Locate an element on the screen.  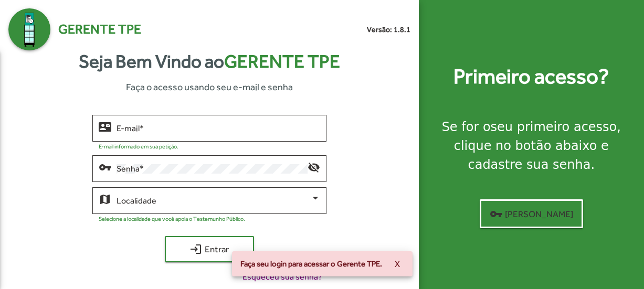
button: X is located at coordinates (397, 264).